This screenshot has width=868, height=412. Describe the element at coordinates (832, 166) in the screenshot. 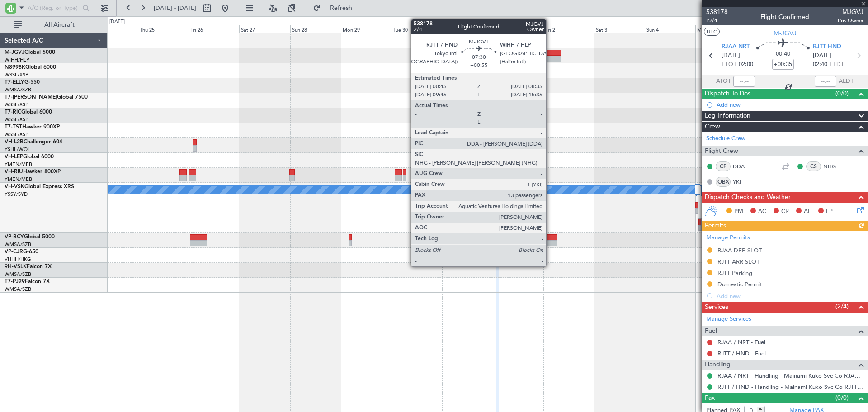

I see `a: NHG` at that location.